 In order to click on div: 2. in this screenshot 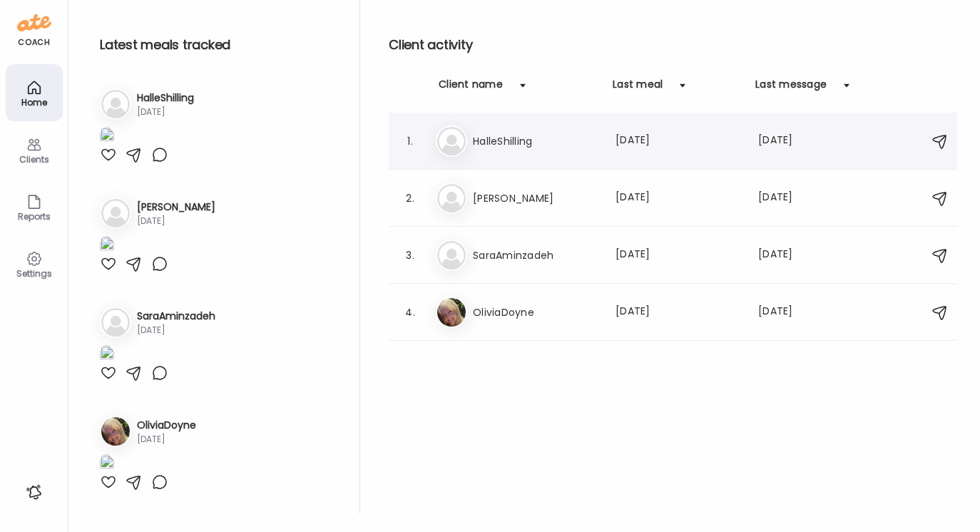, I will do `click(410, 199)`.